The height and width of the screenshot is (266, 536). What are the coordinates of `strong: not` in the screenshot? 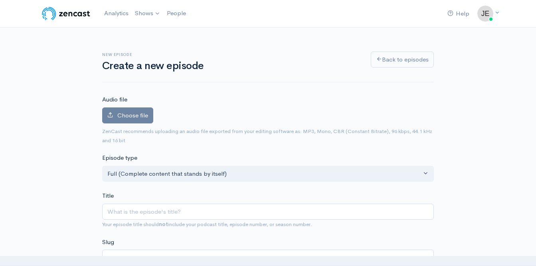 It's located at (163, 224).